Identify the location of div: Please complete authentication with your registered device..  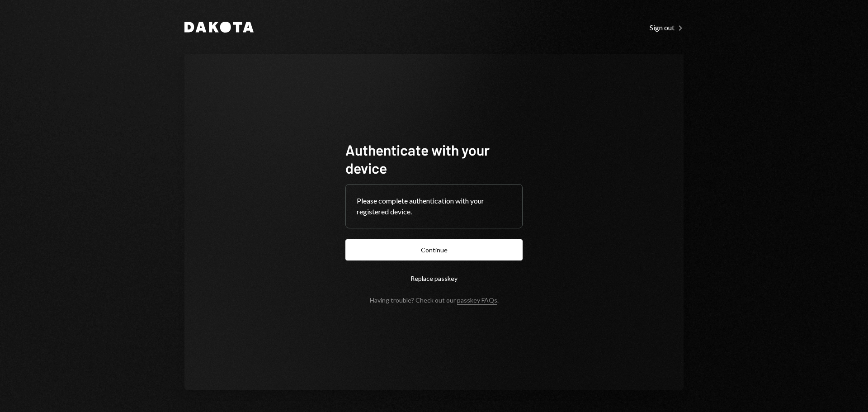
(434, 206).